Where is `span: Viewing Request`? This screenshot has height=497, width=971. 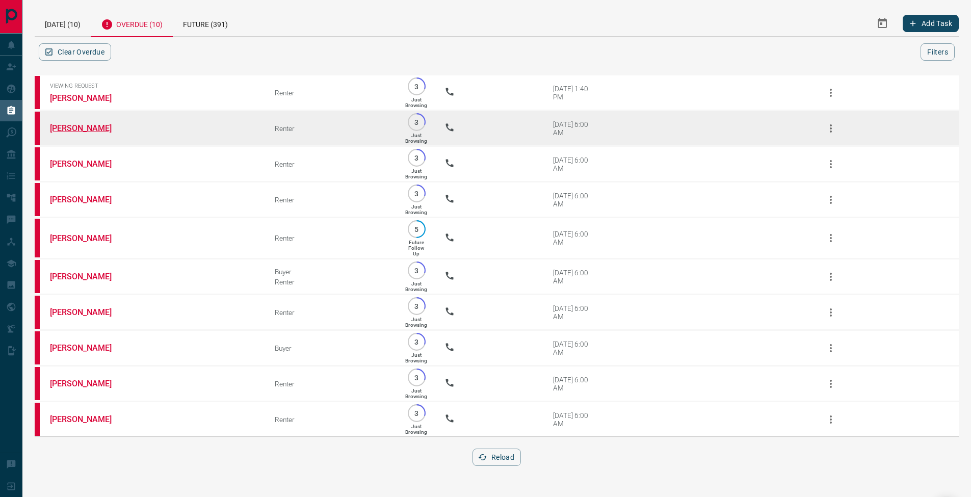
span: Viewing Request is located at coordinates (154, 86).